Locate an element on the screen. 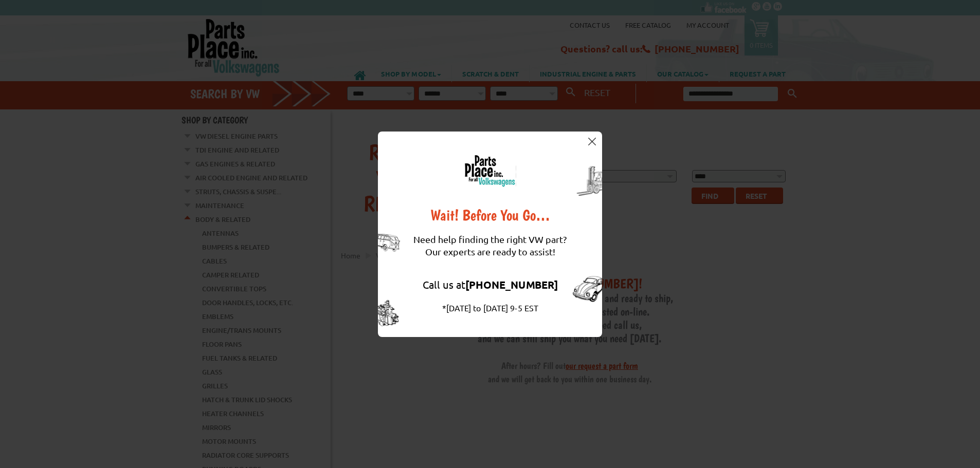 This screenshot has height=468, width=980. img: logo is located at coordinates (490, 171).